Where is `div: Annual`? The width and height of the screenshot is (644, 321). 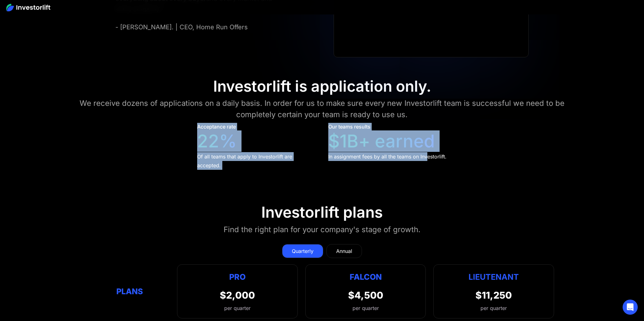 div: Annual is located at coordinates (344, 251).